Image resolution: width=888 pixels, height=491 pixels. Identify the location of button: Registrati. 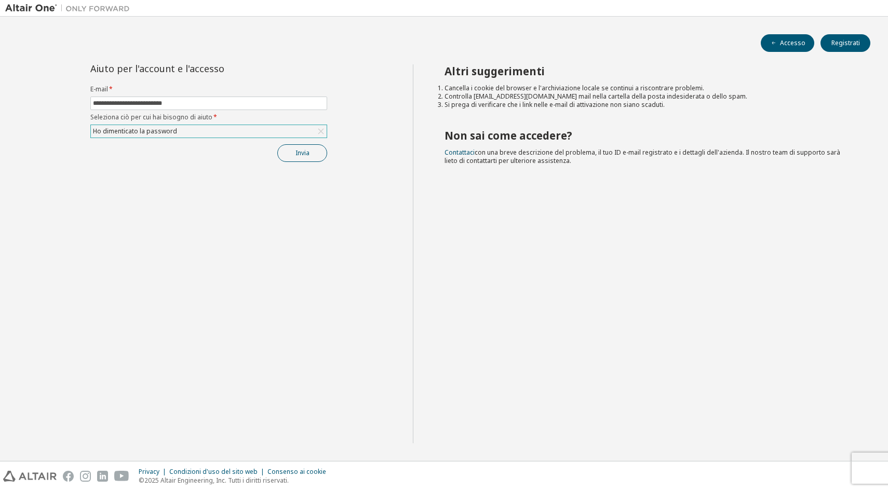
(846, 43).